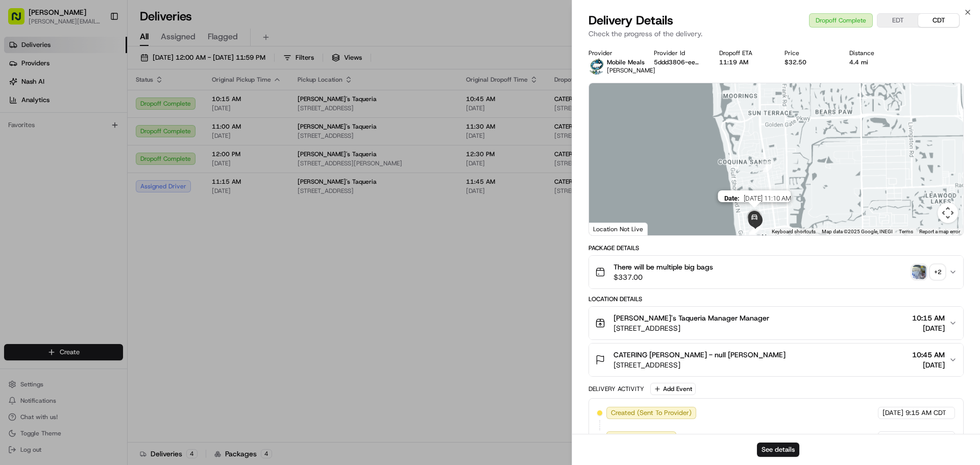  I want to click on div: 3, so click(767, 167).